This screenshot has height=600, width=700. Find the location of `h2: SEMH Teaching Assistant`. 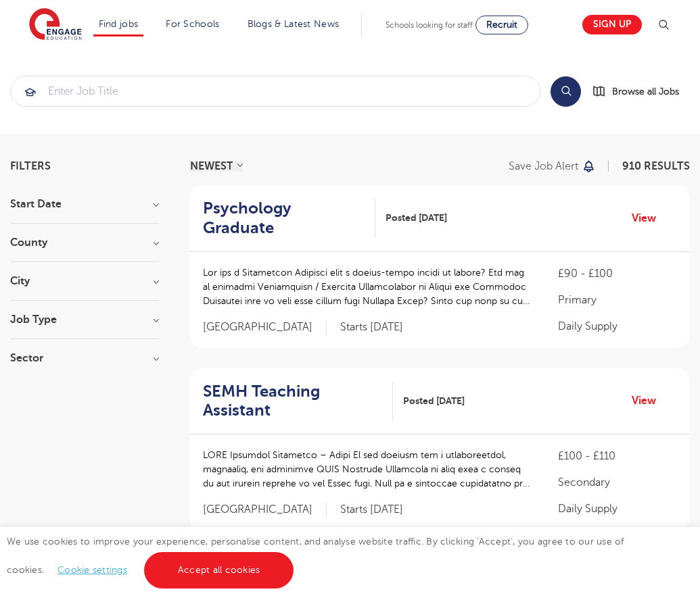

h2: SEMH Teaching Assistant is located at coordinates (292, 401).